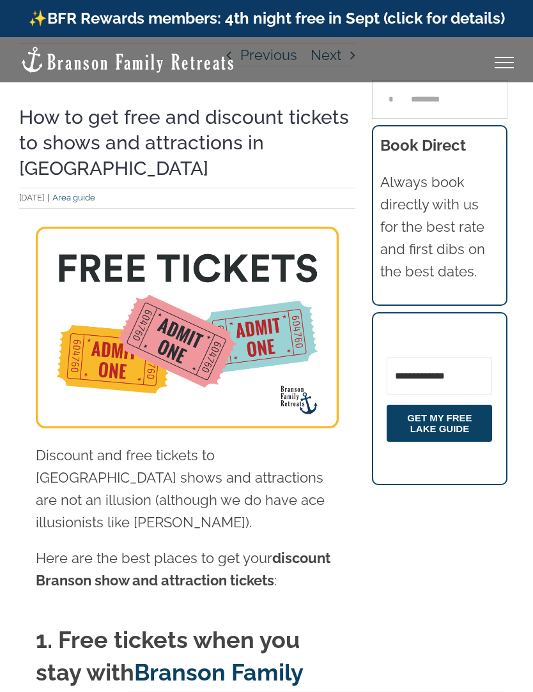 The image size is (533, 692). I want to click on a: ✨BFR Rewards members: 4th night free in Sept (click for details), so click(266, 18).